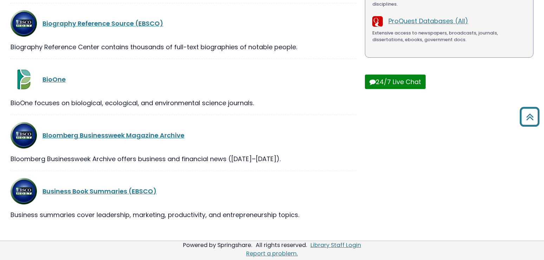  What do you see at coordinates (428, 21) in the screenshot?
I see `a: ProQuest Databases (All)` at bounding box center [428, 21].